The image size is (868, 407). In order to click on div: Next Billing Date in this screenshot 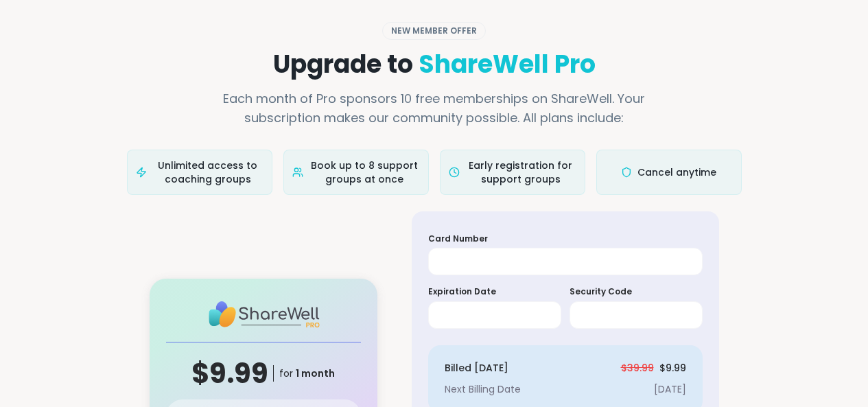, I will do `click(482, 390)`.